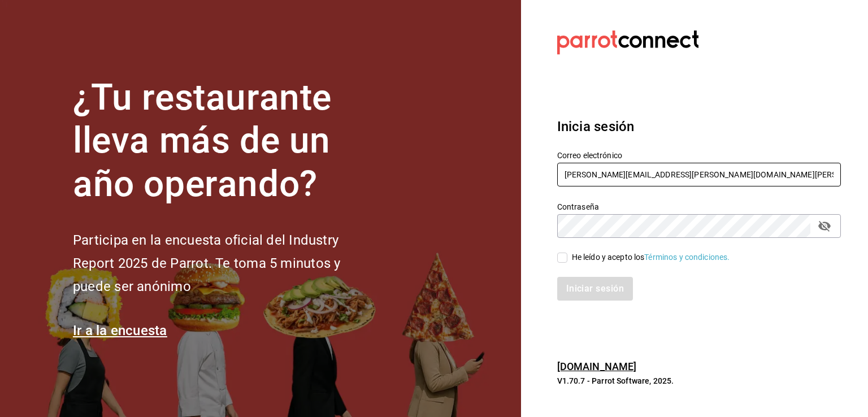  I want to click on input: Ingresa tu correo electrónico, so click(699, 175).